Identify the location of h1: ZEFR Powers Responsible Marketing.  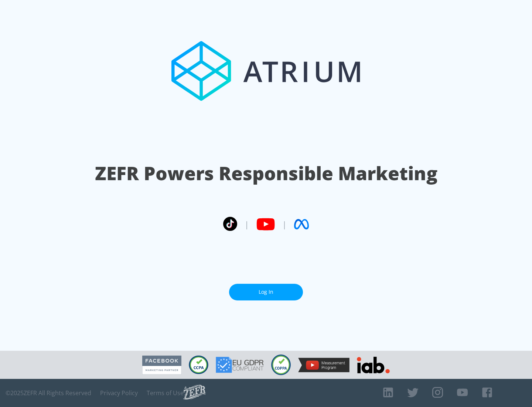
(266, 173).